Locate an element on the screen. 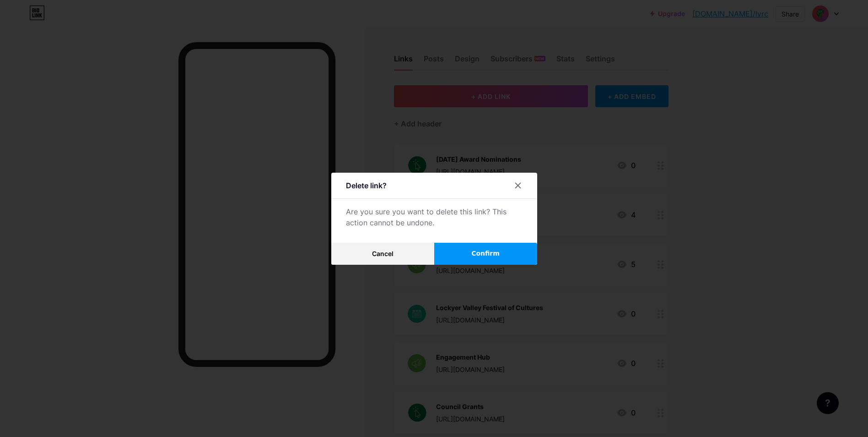  span: Confirm is located at coordinates (486, 253).